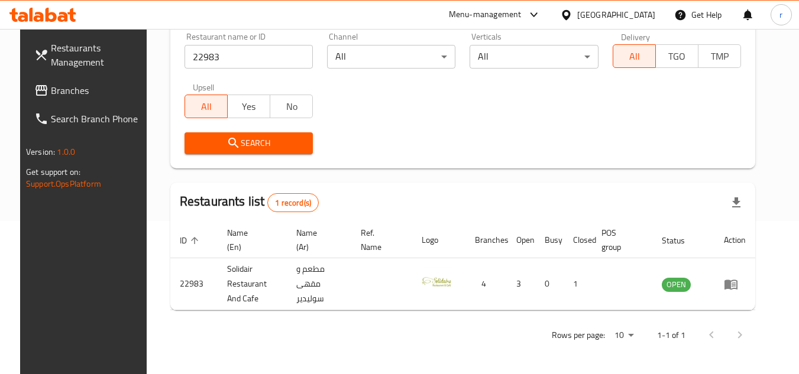 The width and height of the screenshot is (799, 374). Describe the element at coordinates (677, 56) in the screenshot. I see `button: TGO` at that location.